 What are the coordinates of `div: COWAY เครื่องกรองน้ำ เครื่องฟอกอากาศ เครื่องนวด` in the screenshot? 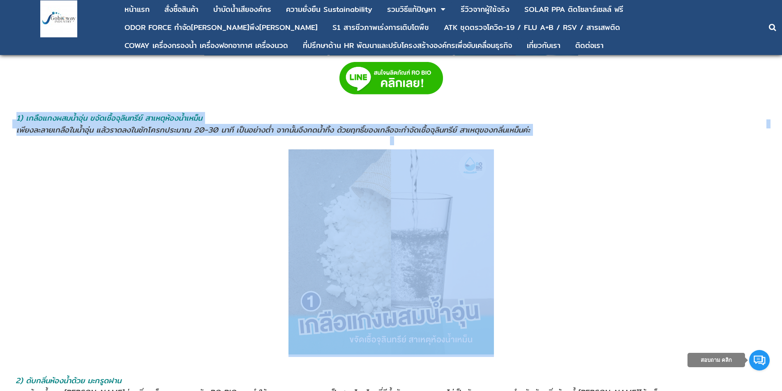 It's located at (206, 46).